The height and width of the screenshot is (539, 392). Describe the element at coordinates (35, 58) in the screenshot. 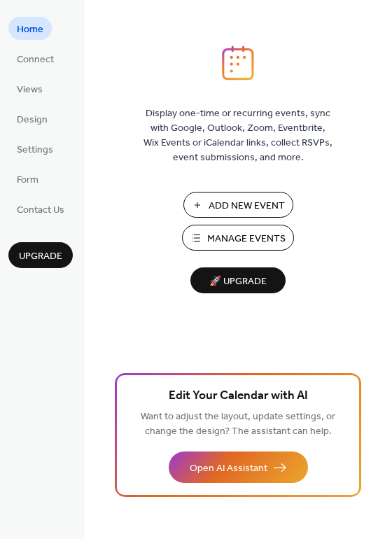

I see `a: Connect` at that location.